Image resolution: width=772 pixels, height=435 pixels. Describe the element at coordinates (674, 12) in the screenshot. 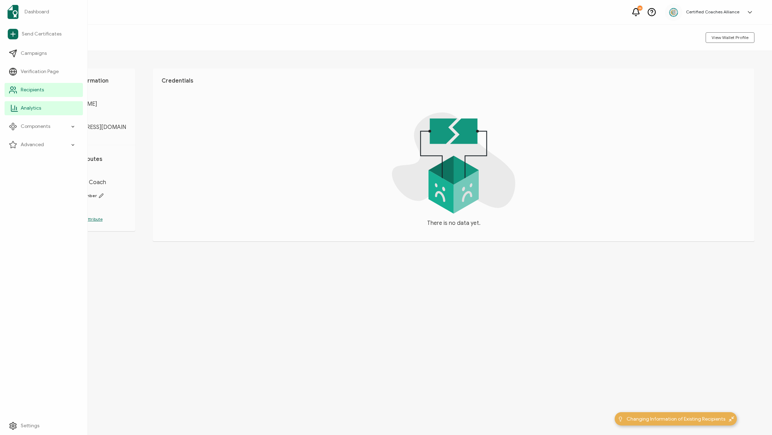

I see `img: 2aa27aa7-df99-43f9-bc54-4d90c804c2bd.png` at that location.